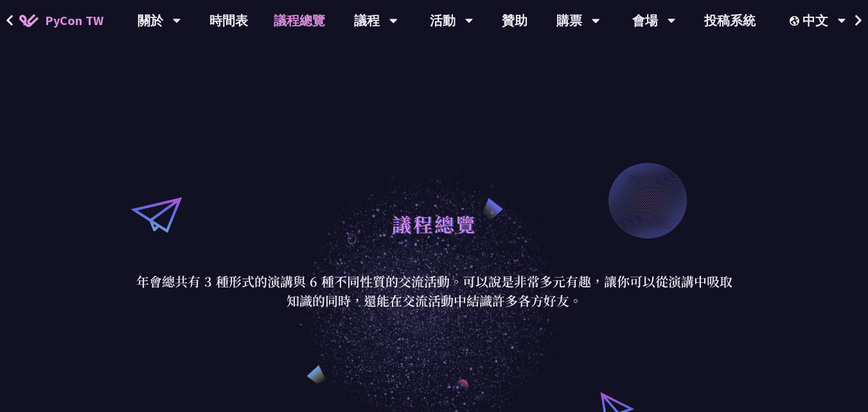  Describe the element at coordinates (434, 223) in the screenshot. I see `h1: 議程總覽` at that location.